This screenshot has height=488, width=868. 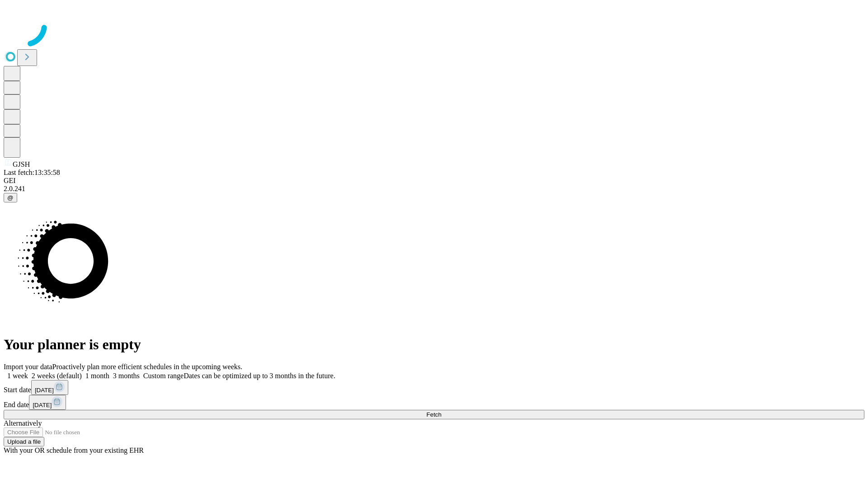 What do you see at coordinates (147, 367) in the screenshot?
I see `span: Proactively plan more efficient schedules in the upcoming weeks.` at bounding box center [147, 367].